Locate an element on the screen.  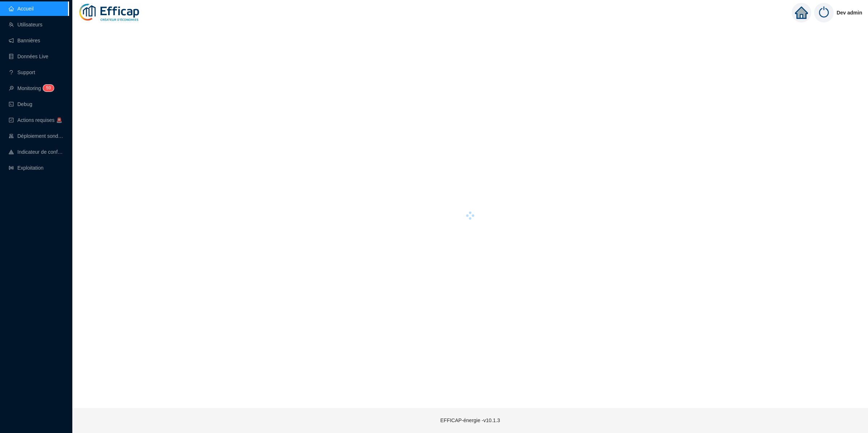
img: power is located at coordinates (824, 13).